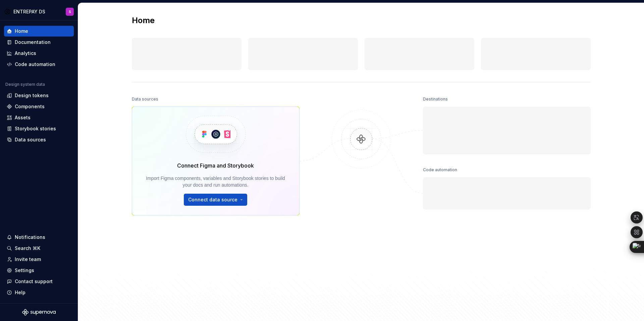  What do you see at coordinates (28, 260) in the screenshot?
I see `div: Invite team` at bounding box center [28, 260].